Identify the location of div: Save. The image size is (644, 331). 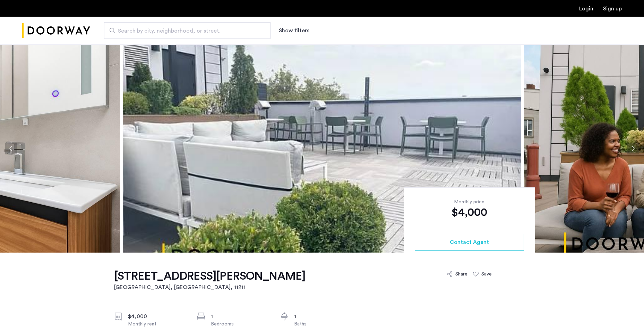
(486, 274).